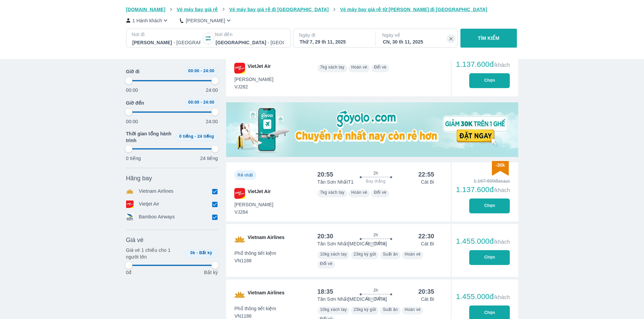 This screenshot has height=319, width=644. What do you see at coordinates (256, 261) in the screenshot?
I see `span: VN1188` at bounding box center [256, 261].